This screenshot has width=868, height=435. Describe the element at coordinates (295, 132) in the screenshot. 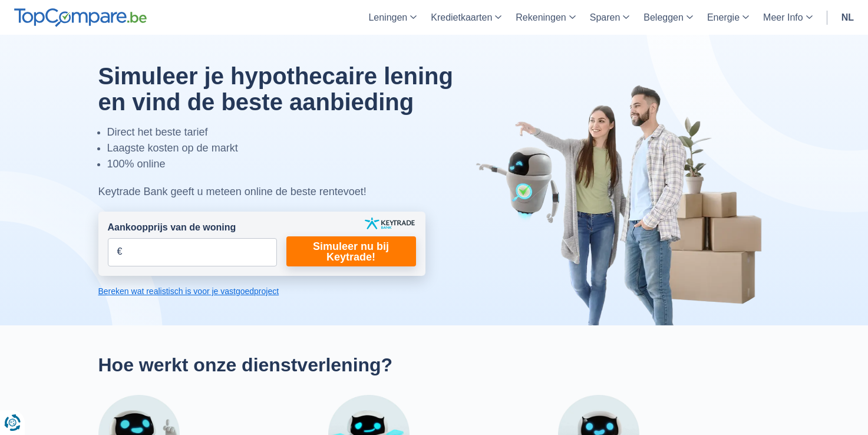

I see `li: Direct het beste tarief` at that location.